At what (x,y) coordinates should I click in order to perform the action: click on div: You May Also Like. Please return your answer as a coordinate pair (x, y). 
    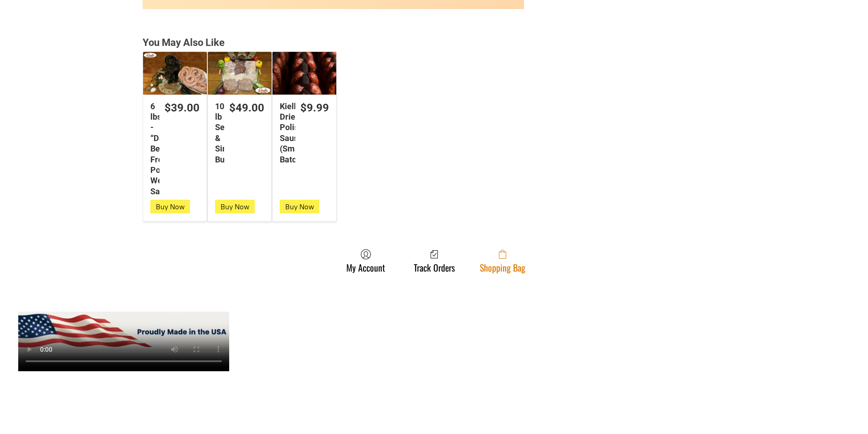
    Looking at the image, I should click on (434, 43).